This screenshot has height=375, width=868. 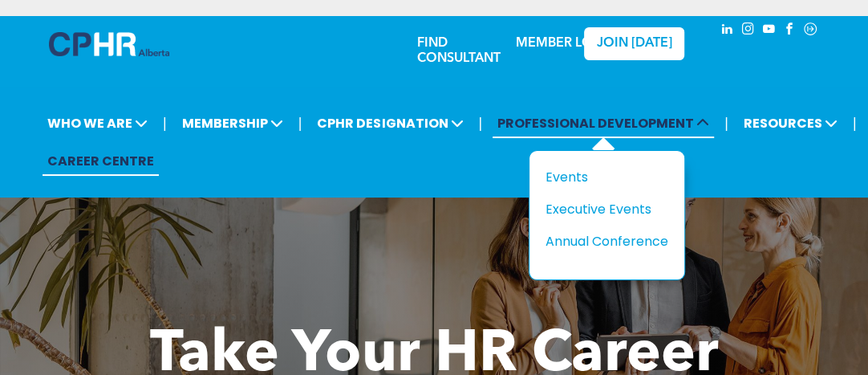 I want to click on a: Social network, so click(x=811, y=30).